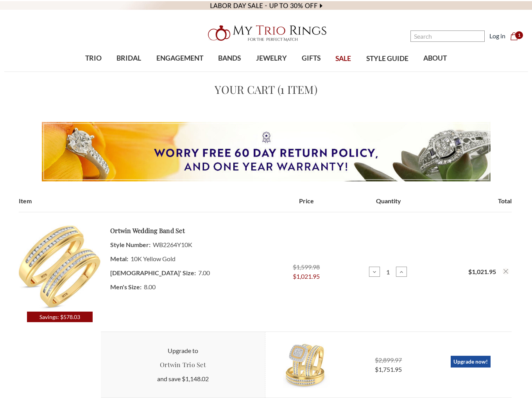 Image resolution: width=532 pixels, height=398 pixels. Describe the element at coordinates (183, 364) in the screenshot. I see `a: Ortwin Trio Set` at that location.